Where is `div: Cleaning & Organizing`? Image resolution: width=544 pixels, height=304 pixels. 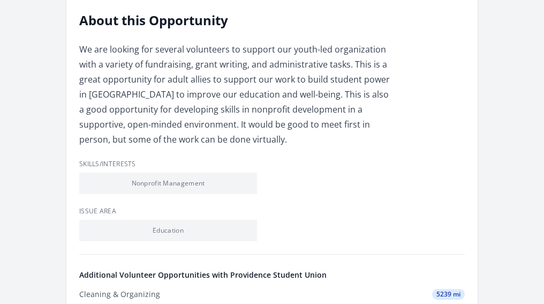
div: Cleaning & Organizing is located at coordinates (119, 294).